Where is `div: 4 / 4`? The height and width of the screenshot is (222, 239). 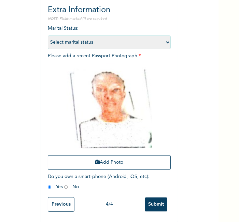 div: 4 / 4 is located at coordinates (110, 205).